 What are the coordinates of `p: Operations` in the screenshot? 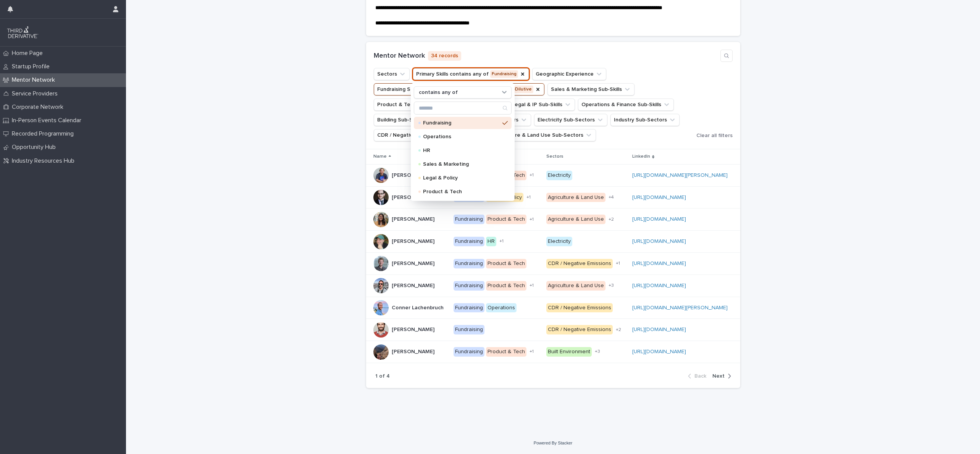 It's located at (461, 137).